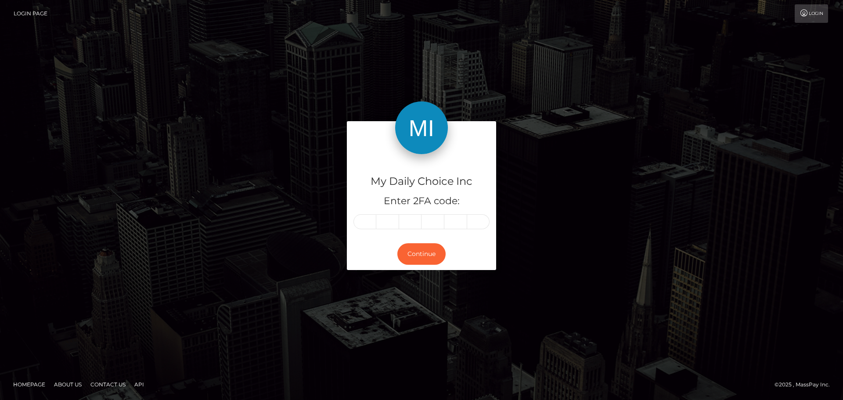 The image size is (843, 400). I want to click on a: Login Page, so click(30, 14).